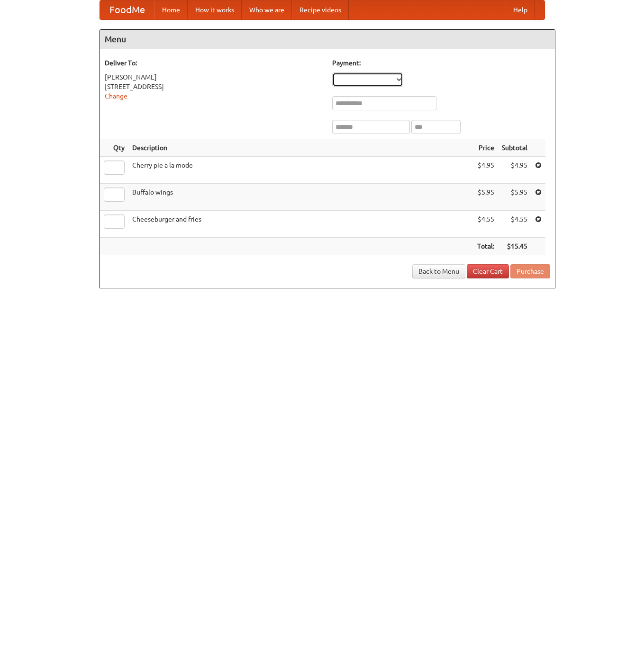 The image size is (644, 670). I want to click on td: Buffalo wings, so click(301, 197).